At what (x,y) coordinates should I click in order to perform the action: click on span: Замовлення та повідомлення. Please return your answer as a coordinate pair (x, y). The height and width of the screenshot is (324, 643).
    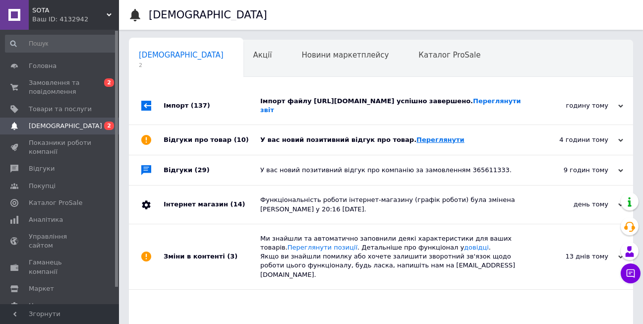
    Looking at the image, I should click on (60, 87).